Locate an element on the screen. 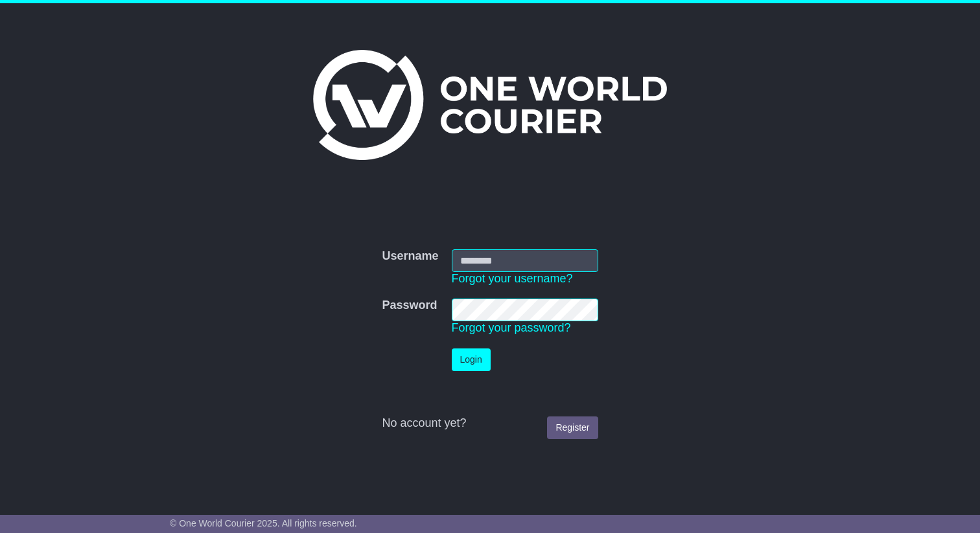  span: © One World Courier 2025. All rights reserved. is located at coordinates (263, 523).